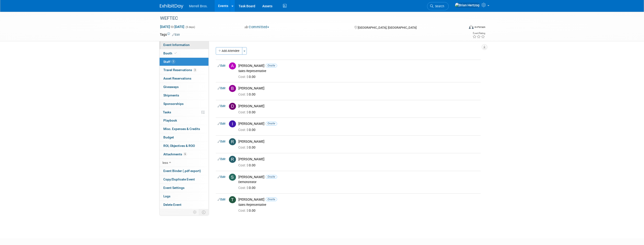 The width and height of the screenshot is (644, 245). I want to click on span: 3, so click(195, 70).